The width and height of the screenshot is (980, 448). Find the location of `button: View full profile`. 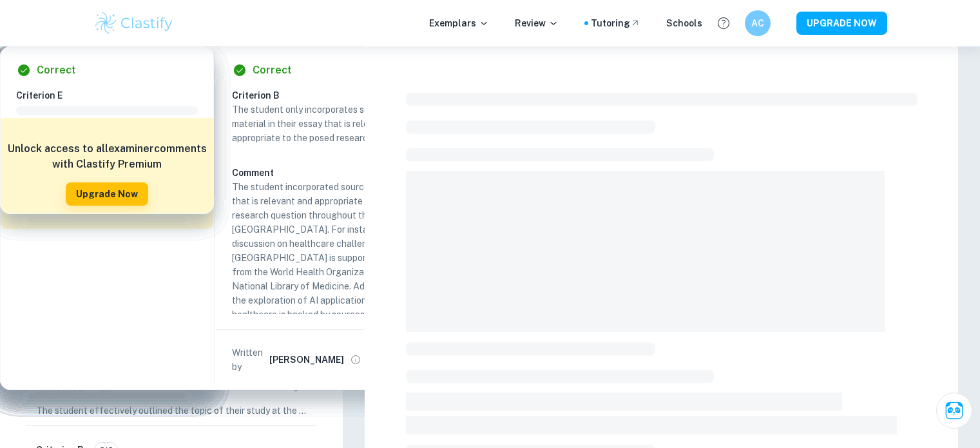

button: View full profile is located at coordinates (356, 359).